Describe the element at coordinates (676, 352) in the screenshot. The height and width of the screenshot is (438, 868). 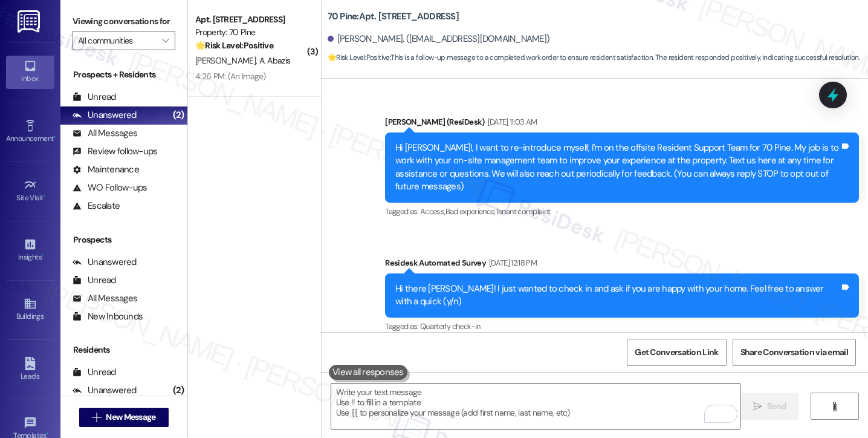
I see `button: Get Conversation Link` at that location.